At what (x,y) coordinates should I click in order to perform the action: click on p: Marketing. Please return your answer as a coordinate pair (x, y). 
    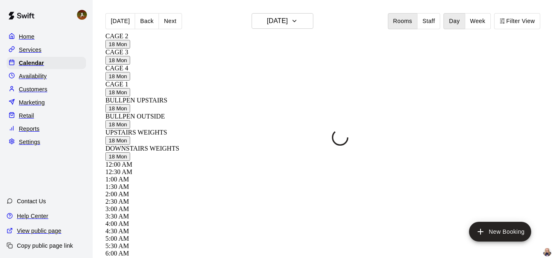
    Looking at the image, I should click on (32, 102).